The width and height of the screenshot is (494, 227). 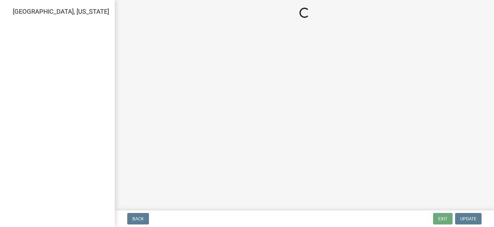 What do you see at coordinates (468, 219) in the screenshot?
I see `button: Update` at bounding box center [468, 219].